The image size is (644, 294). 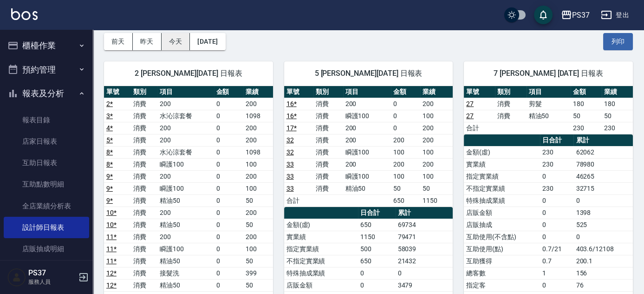 What do you see at coordinates (376, 249) in the screenshot?
I see `td: 500` at bounding box center [376, 249].